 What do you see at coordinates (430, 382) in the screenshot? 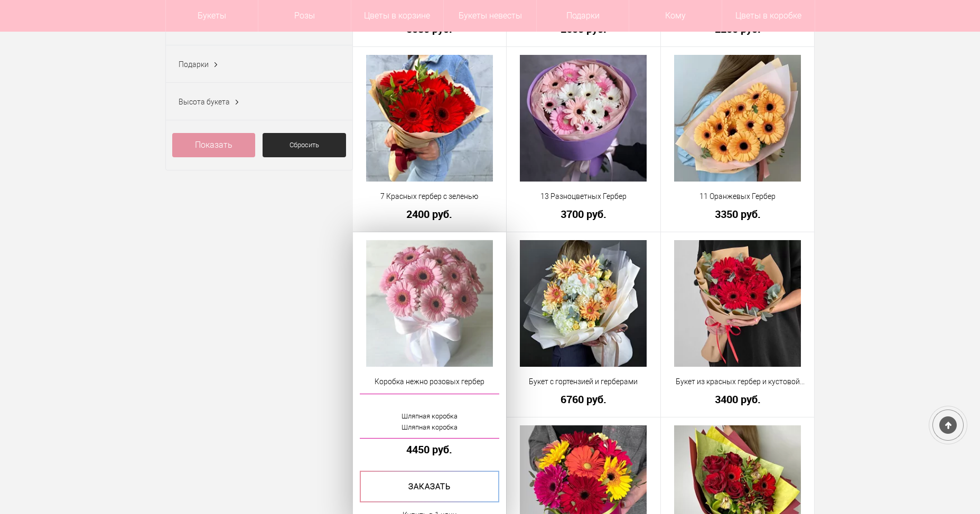
I see `span: Коробка нежно розовых гербер` at bounding box center [430, 382].